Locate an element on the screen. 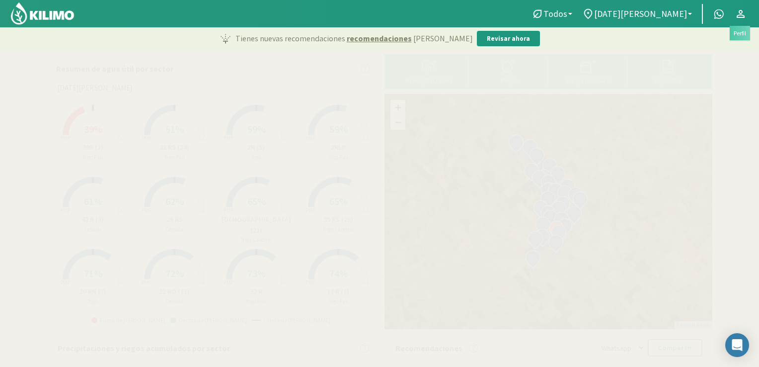  span: 51% is located at coordinates (174, 129).